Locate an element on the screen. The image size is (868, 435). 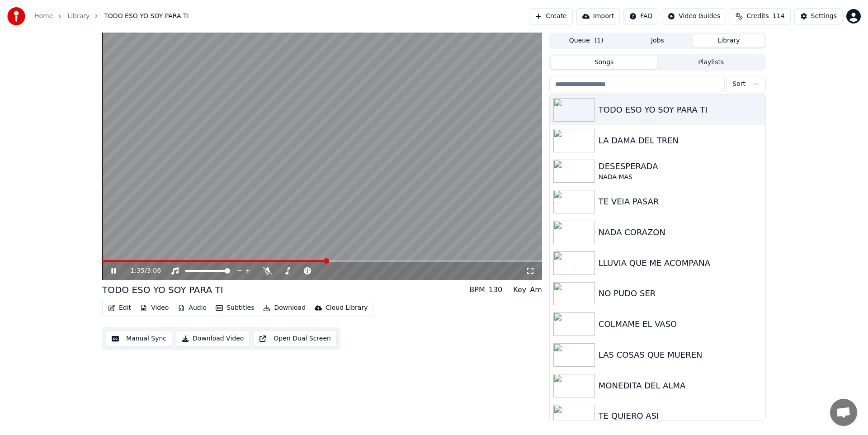
a: Home is located at coordinates (44, 16).